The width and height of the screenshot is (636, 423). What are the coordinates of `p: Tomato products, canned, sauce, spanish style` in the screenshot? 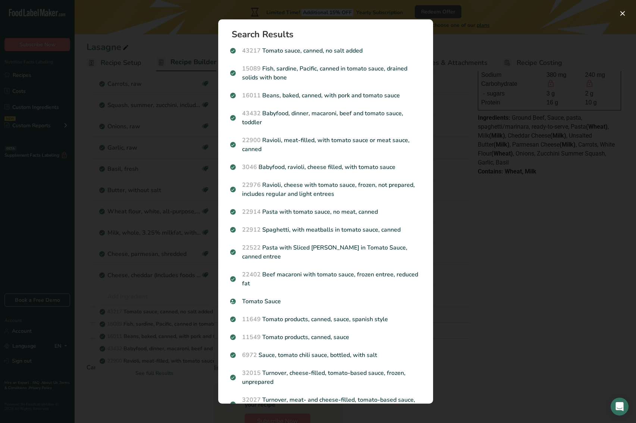 It's located at (326, 319).